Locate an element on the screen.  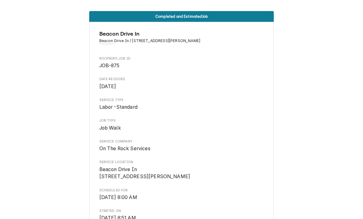
span: Started On is located at coordinates (181, 211).